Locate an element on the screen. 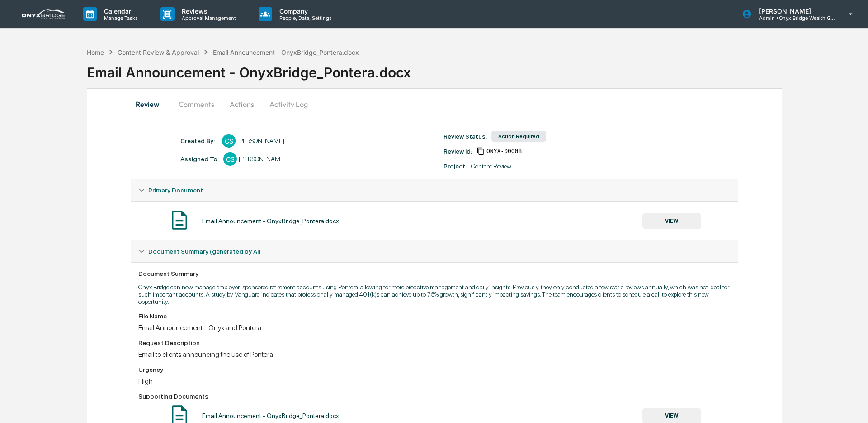  div: Review Status: is located at coordinates (465, 136).